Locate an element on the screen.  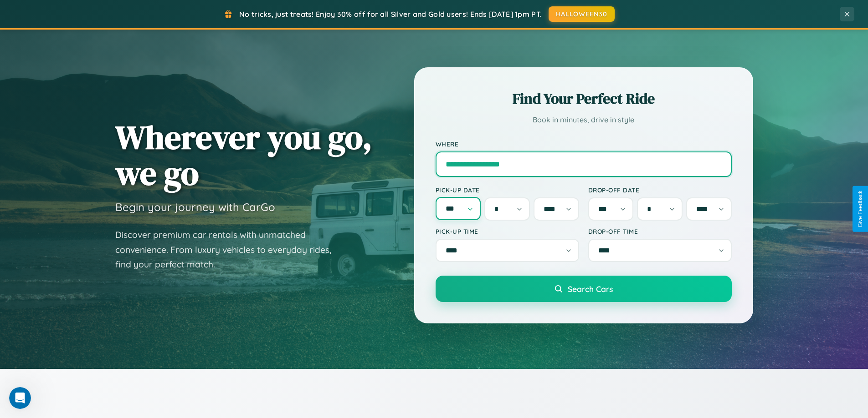
span: Search Cars is located at coordinates (590, 289).